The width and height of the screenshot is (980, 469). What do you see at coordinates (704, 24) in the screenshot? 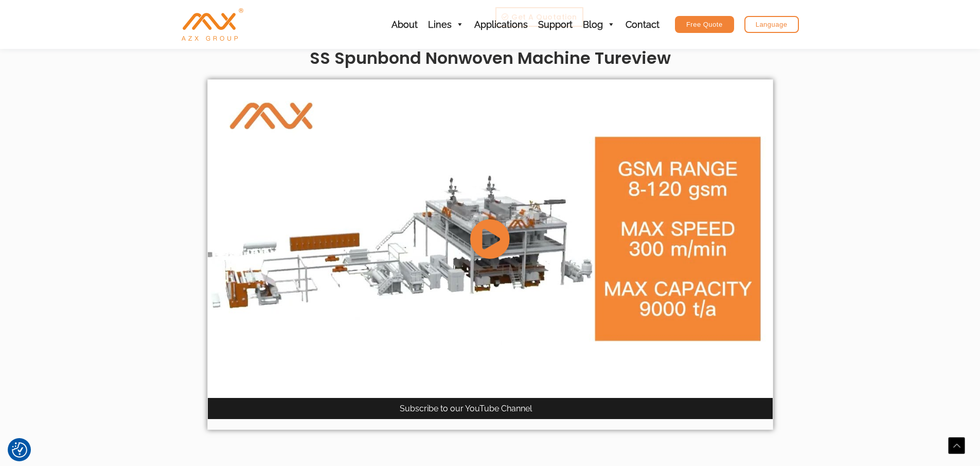
I see `div: Free Quote` at bounding box center [704, 24].